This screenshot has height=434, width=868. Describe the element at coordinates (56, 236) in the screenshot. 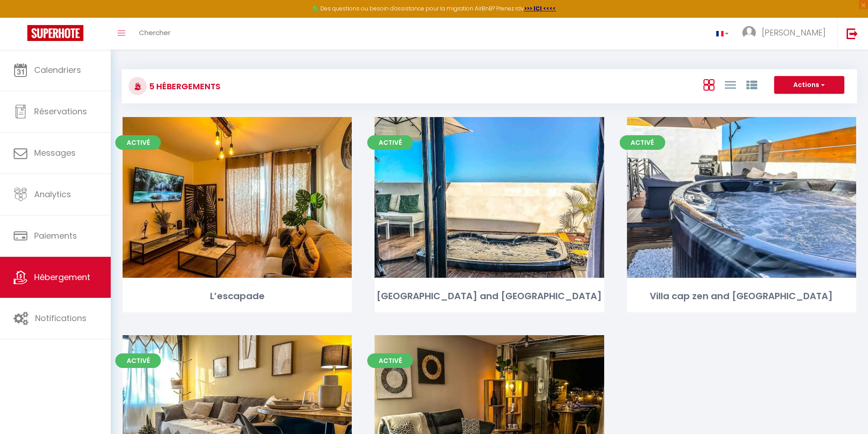

I see `span: Paiements` at that location.